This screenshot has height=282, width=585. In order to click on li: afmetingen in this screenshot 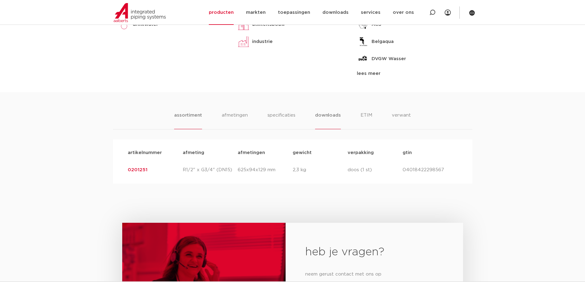, I will do `click(235, 120)`.